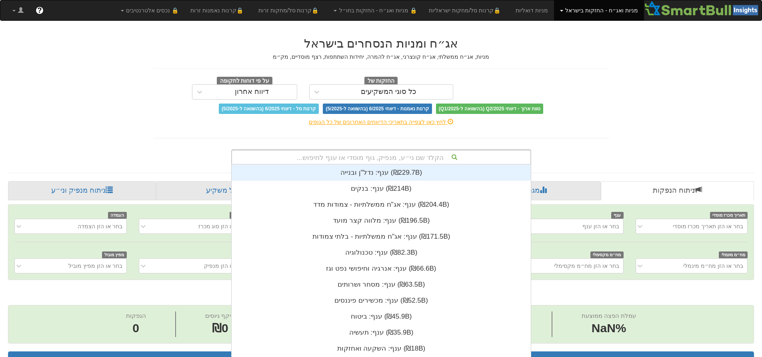 The height and width of the screenshot is (357, 762). What do you see at coordinates (381, 157) in the screenshot?
I see `div: הקלד שם ני״ע, מנפיק, גוף מוסדי או ענף לחיפוש...` at bounding box center [381, 157].